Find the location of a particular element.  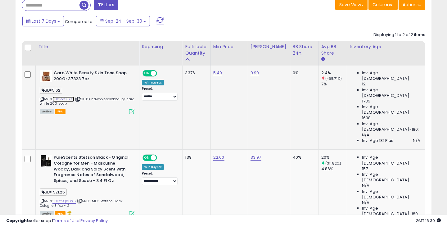

span: 157 is located at coordinates (365, 169).